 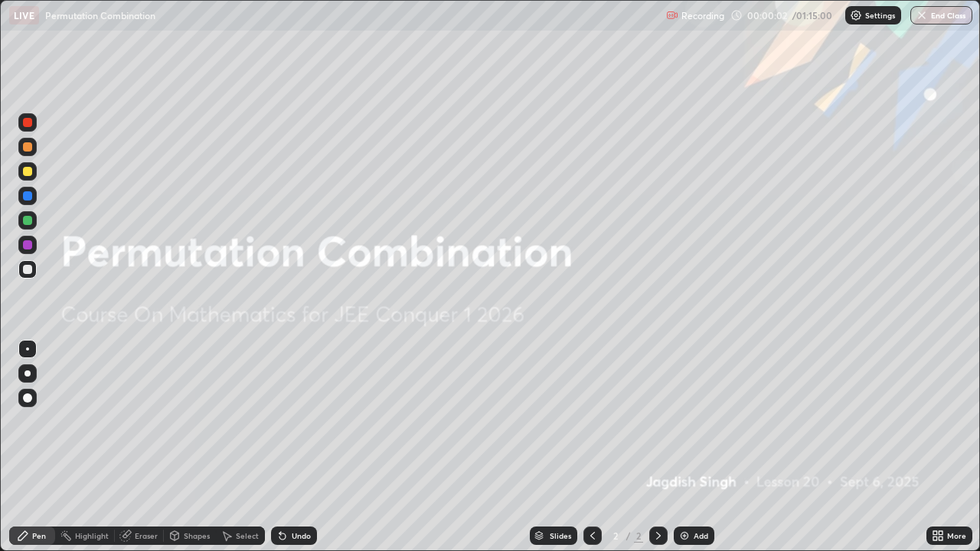 What do you see at coordinates (879, 15) in the screenshot?
I see `p: Settings` at bounding box center [879, 15].